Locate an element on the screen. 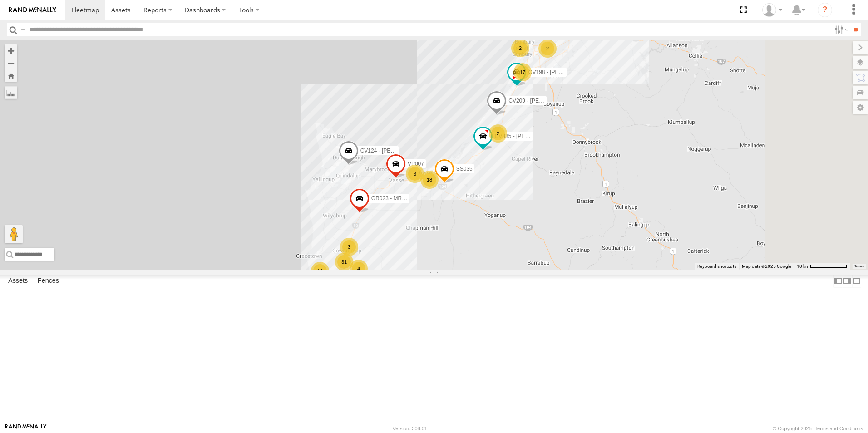 Image resolution: width=868 pixels, height=433 pixels. a: Visit our Website is located at coordinates (26, 428).